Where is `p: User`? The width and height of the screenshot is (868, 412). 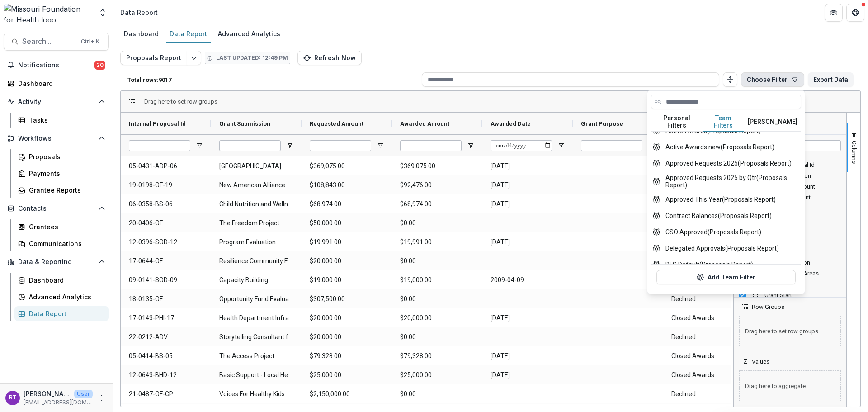
p: User is located at coordinates (83, 394).